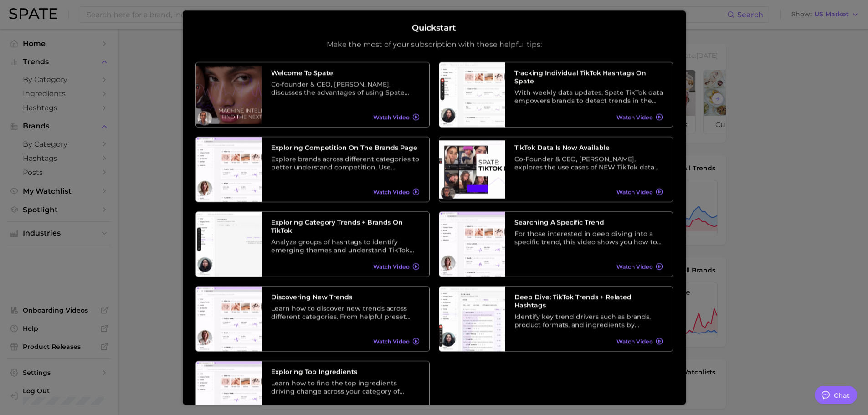 The height and width of the screenshot is (415, 868). I want to click on div: Identify key trend drivers such as brands, product formats, and ingredients by leveraging a categ..., so click(588, 321).